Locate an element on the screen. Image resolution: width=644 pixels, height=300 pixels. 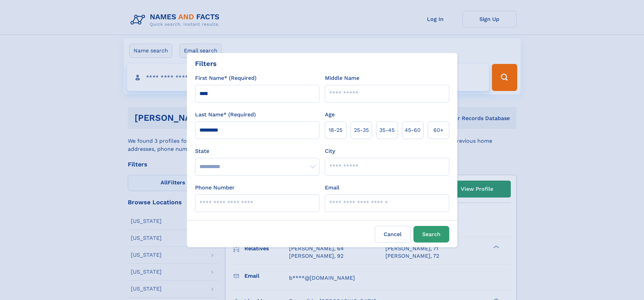
span: 60+ is located at coordinates (438, 130).